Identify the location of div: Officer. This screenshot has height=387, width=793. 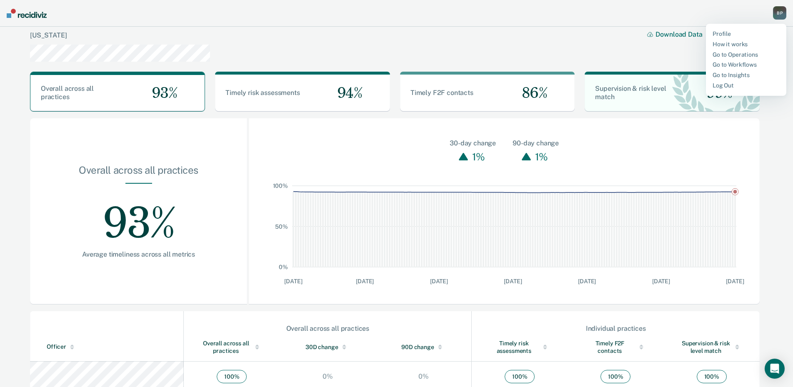
(113, 347).